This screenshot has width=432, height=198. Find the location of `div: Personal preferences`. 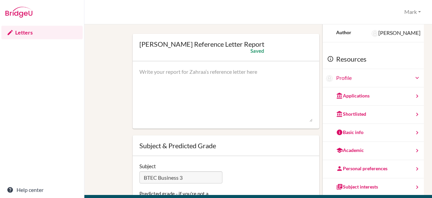

div: Personal preferences is located at coordinates (362, 168).